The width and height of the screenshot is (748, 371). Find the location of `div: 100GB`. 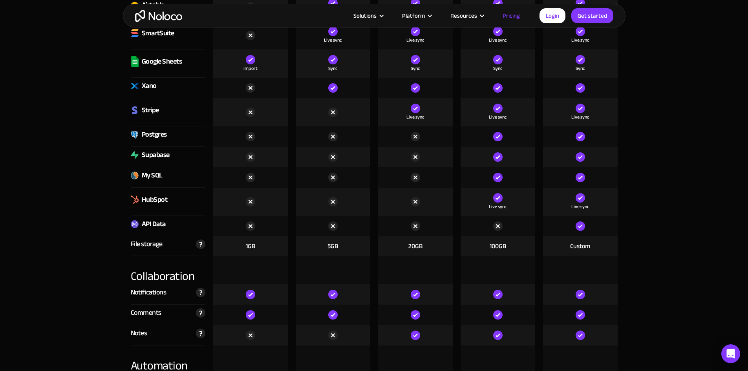

div: 100GB is located at coordinates (498, 246).